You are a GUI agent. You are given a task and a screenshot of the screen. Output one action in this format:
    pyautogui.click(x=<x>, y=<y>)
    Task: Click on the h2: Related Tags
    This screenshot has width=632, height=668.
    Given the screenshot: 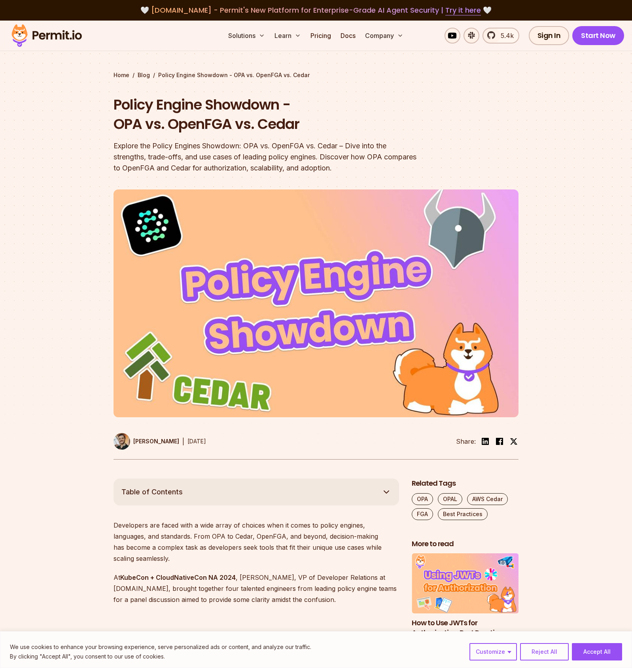 What is the action you would take?
    pyautogui.click(x=465, y=484)
    